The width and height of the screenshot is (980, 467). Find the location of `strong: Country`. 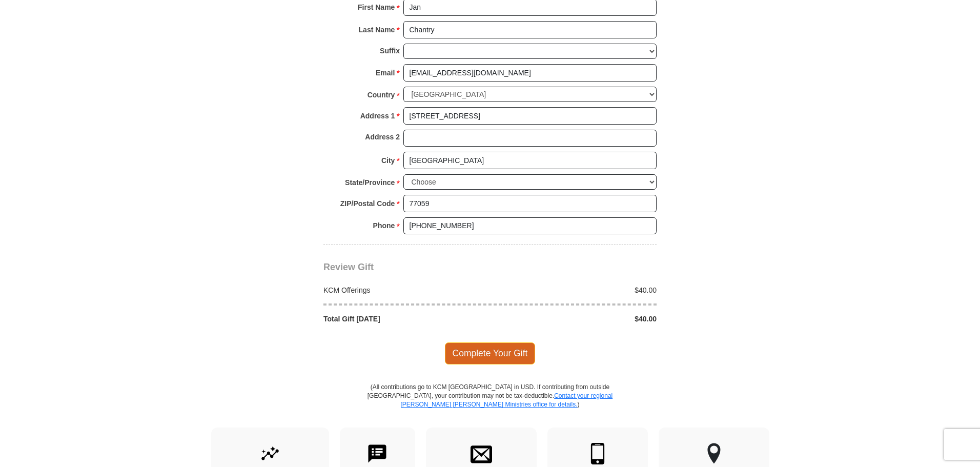

strong: Country is located at coordinates (381, 95).